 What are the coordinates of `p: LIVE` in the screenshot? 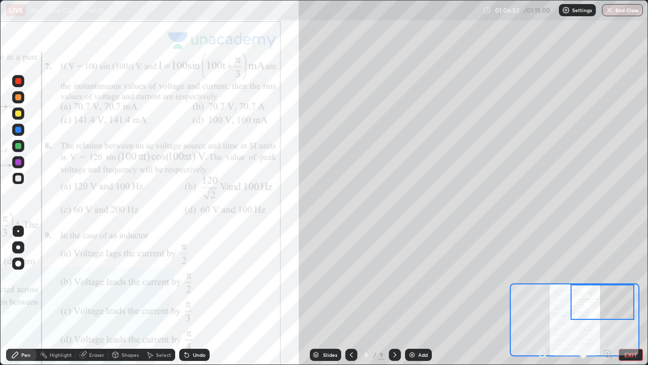 It's located at (16, 10).